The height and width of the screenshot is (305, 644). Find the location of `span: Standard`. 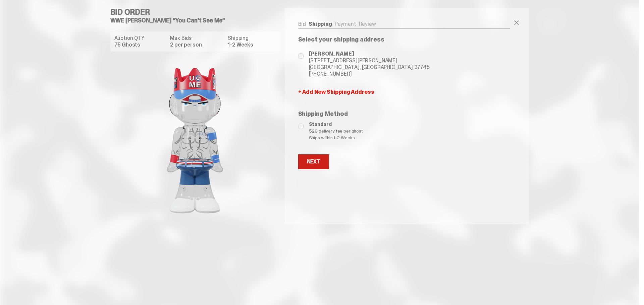

span: Standard is located at coordinates (410, 124).